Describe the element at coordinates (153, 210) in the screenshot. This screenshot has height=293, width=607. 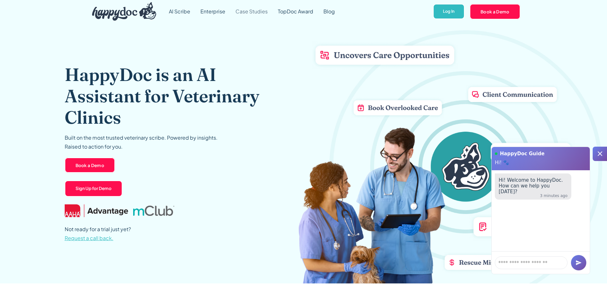
I see `img: mclub logo` at that location.